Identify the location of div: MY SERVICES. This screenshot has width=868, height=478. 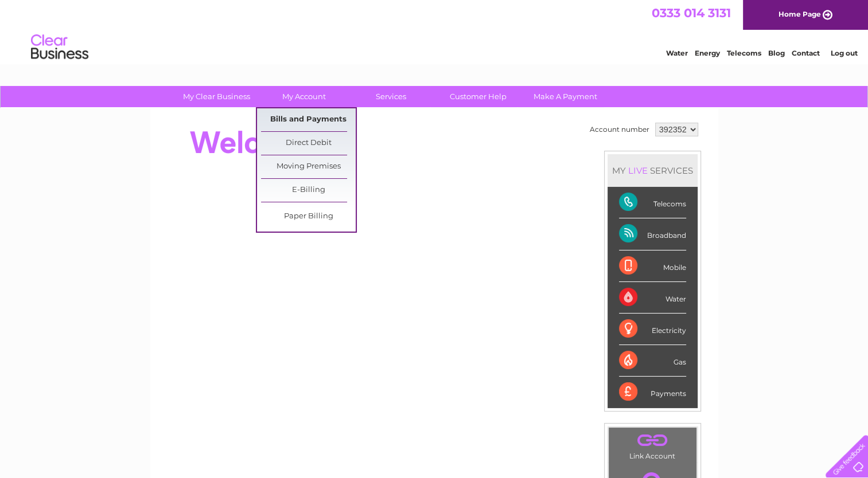
(653, 170).